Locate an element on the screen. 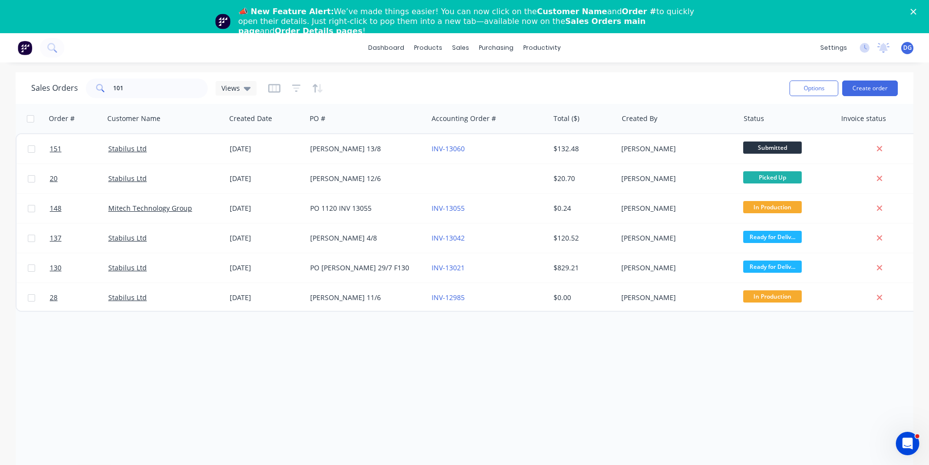  div: Accounting Order # is located at coordinates (464, 118).